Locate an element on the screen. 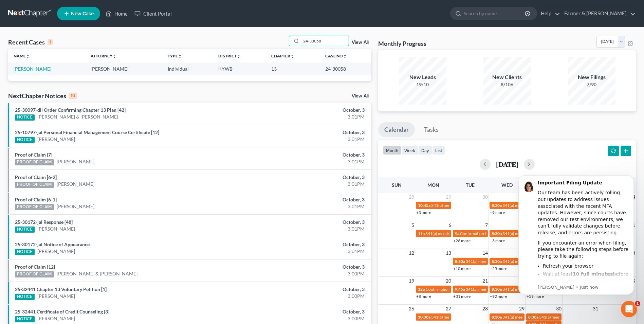 The width and height of the screenshot is (644, 324). div: Our team has been actively rolling out updates to address issues associated with the recent MFA u... is located at coordinates (75, 46).